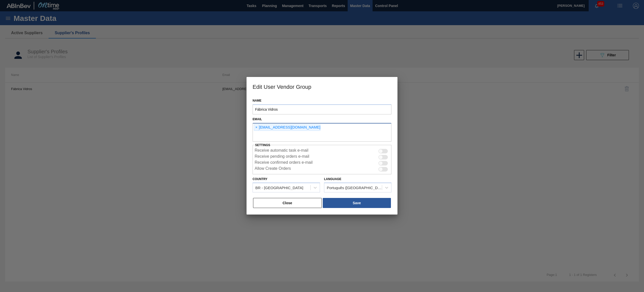 Image resolution: width=644 pixels, height=292 pixels. Describe the element at coordinates (333, 179) in the screenshot. I see `label: Language` at that location.